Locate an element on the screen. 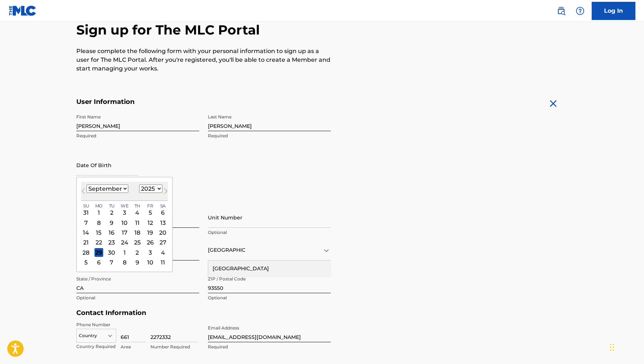  div: Choose Friday, September 12th, 2025 is located at coordinates (150, 223).